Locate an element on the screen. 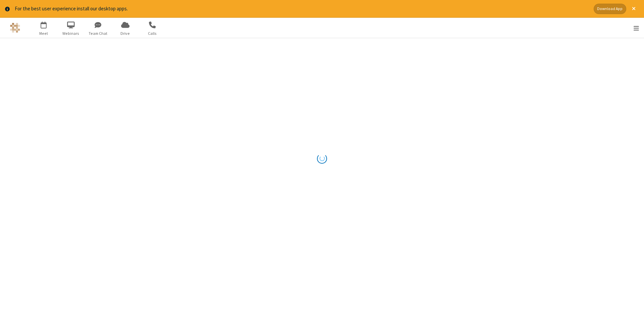 This screenshot has height=317, width=644. div: Open menu is located at coordinates (634, 27).